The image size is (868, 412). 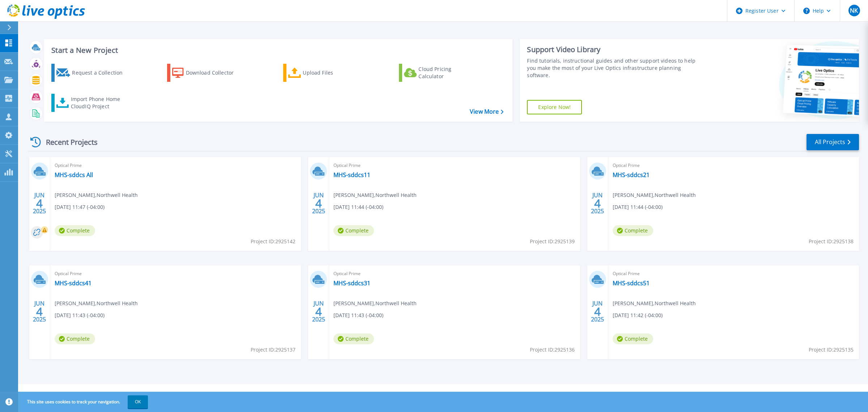 I want to click on h3: Start a New Project, so click(x=277, y=50).